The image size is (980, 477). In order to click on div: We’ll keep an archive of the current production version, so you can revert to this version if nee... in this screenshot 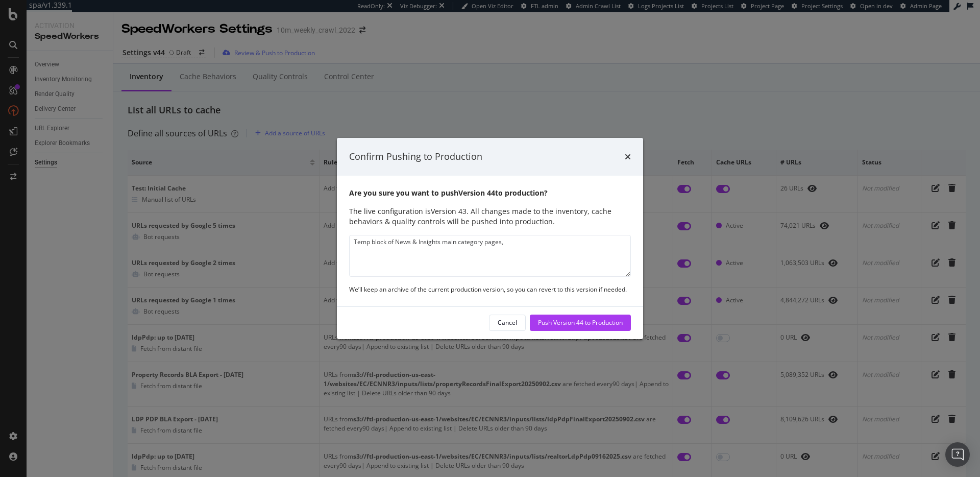, I will do `click(490, 289)`.